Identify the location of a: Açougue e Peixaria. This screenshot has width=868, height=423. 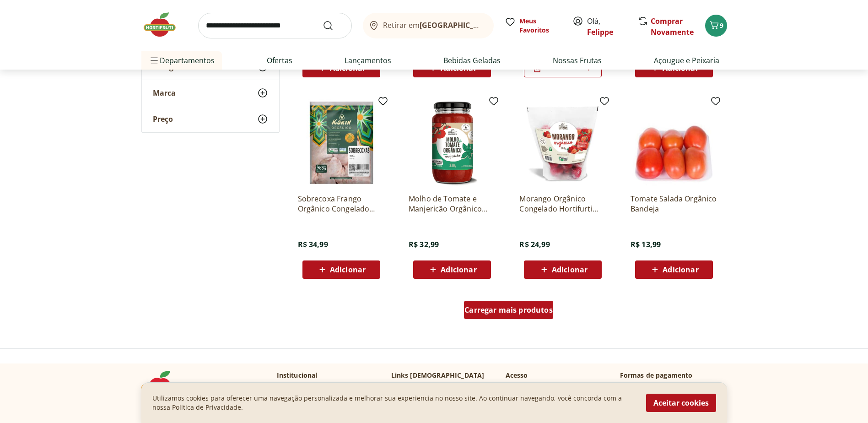
(686, 60).